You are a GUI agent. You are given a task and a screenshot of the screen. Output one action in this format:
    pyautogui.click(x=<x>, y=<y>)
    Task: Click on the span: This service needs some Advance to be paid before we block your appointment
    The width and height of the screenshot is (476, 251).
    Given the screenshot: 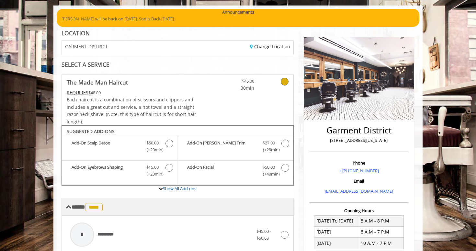 What is the action you would take?
    pyautogui.click(x=77, y=92)
    